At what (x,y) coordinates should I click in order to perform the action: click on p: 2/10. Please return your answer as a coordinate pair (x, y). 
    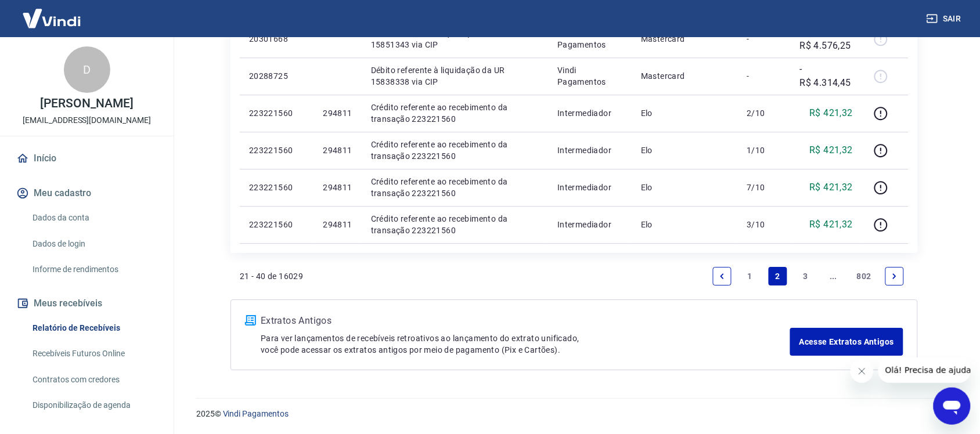
    Looking at the image, I should click on (764, 114).